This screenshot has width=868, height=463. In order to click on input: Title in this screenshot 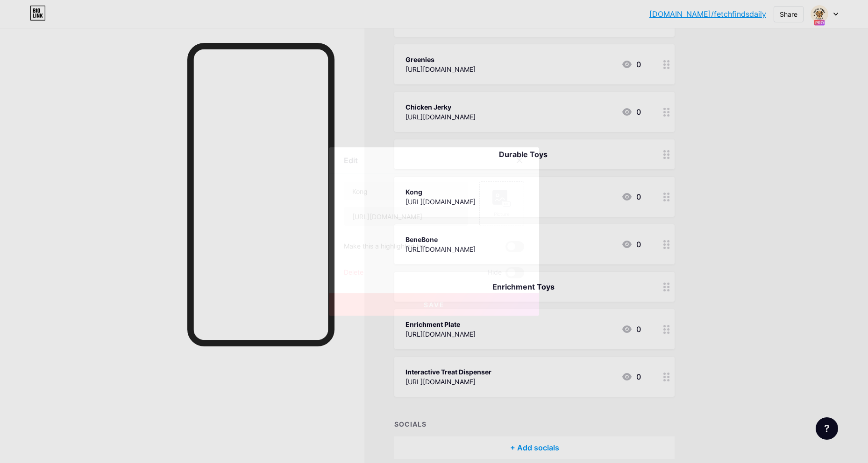, I will do `click(406, 191)`.